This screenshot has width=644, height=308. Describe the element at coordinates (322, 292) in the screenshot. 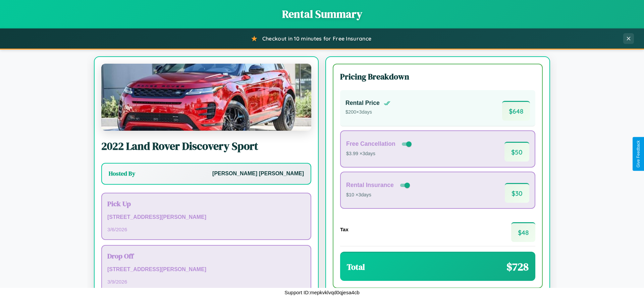

I see `p: Support ID: mepkvklvqd0qjesa4cb` at that location.